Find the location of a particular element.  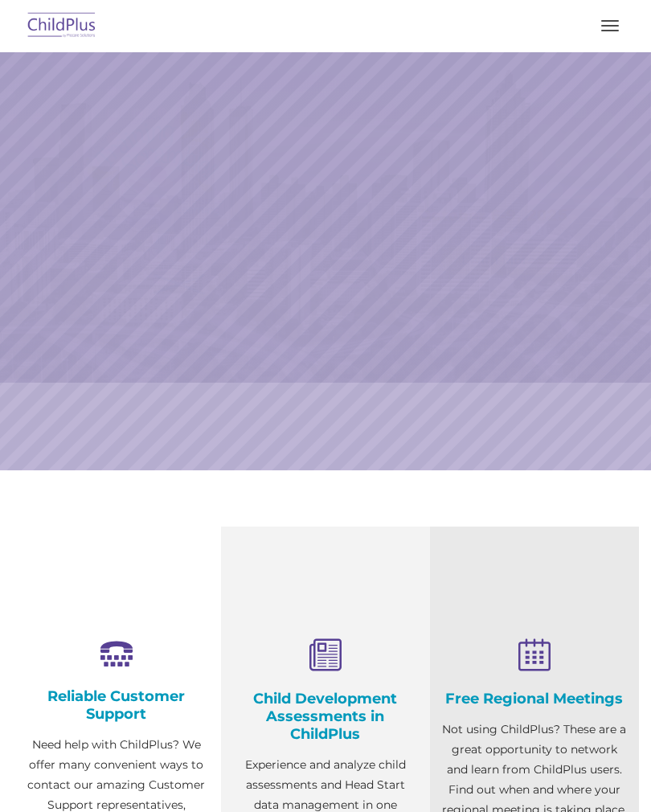

h4: Reliable Customer Support is located at coordinates (117, 705).